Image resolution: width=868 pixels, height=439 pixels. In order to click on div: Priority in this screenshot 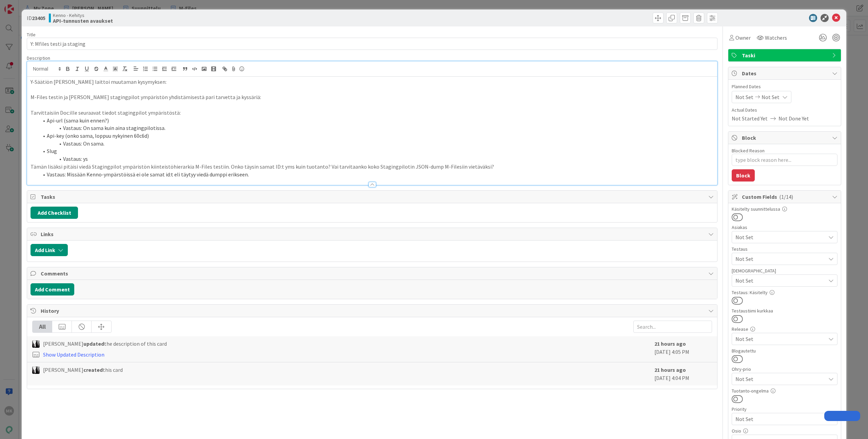, I will do `click(784, 408)`.